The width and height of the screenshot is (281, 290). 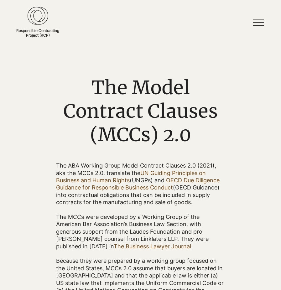 I want to click on span: The Model Contract Clauses (MCCs) 2.0, so click(x=140, y=111).